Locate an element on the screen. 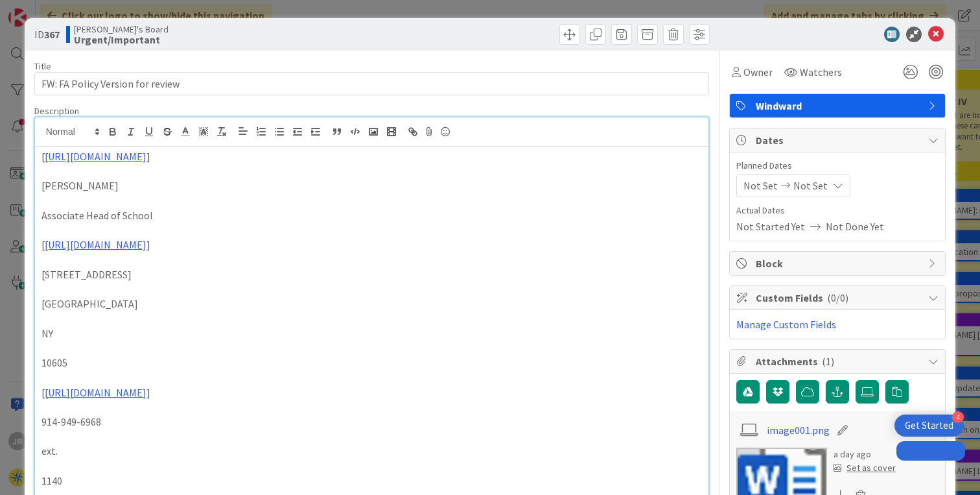 The height and width of the screenshot is (495, 980). p: NY is located at coordinates (371, 333).